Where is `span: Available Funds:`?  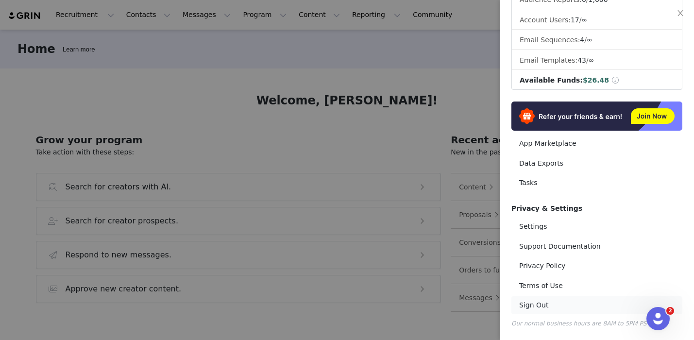 span: Available Funds: is located at coordinates (551, 80).